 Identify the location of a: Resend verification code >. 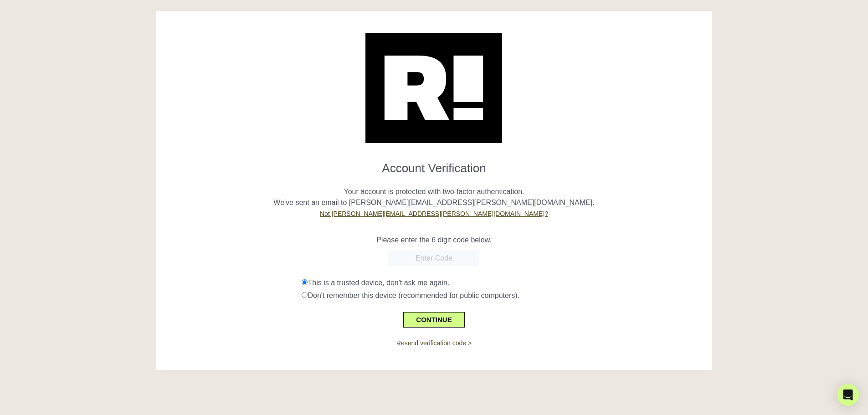
(434, 344).